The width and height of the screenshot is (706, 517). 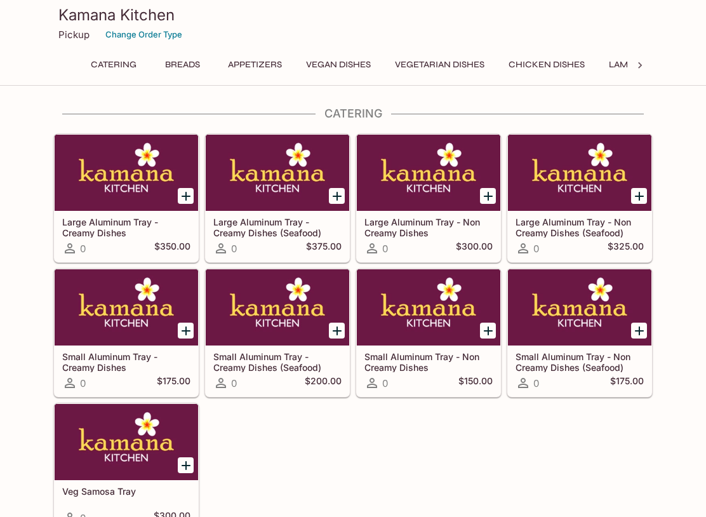 What do you see at coordinates (353, 114) in the screenshot?
I see `h4: Catering` at bounding box center [353, 114].